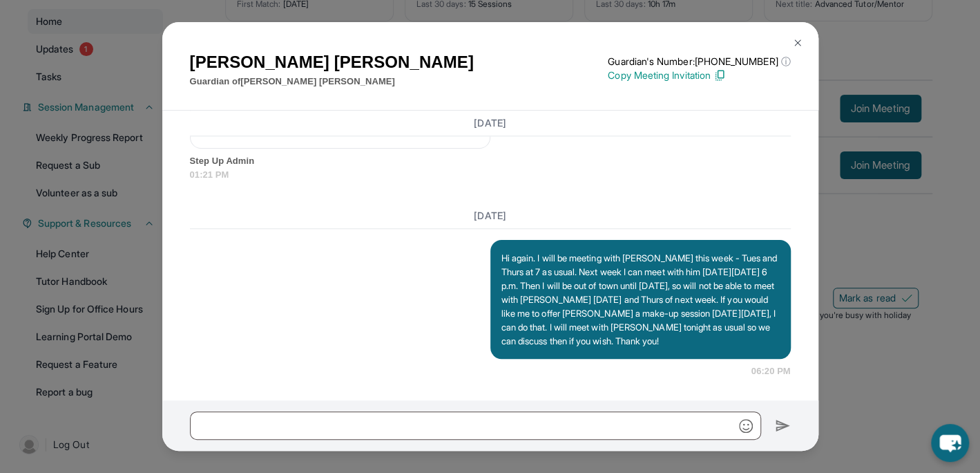  I want to click on span: 01:21 PM, so click(490, 175).